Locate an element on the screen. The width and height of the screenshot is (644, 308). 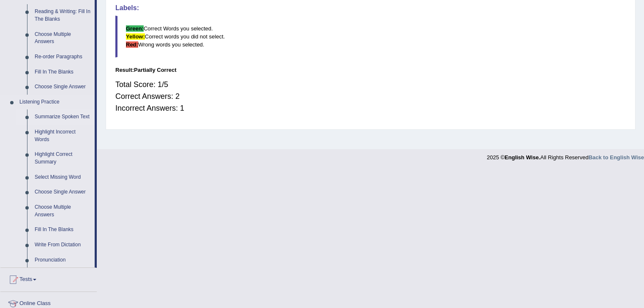
a: Write From Dictation is located at coordinates (63, 245).